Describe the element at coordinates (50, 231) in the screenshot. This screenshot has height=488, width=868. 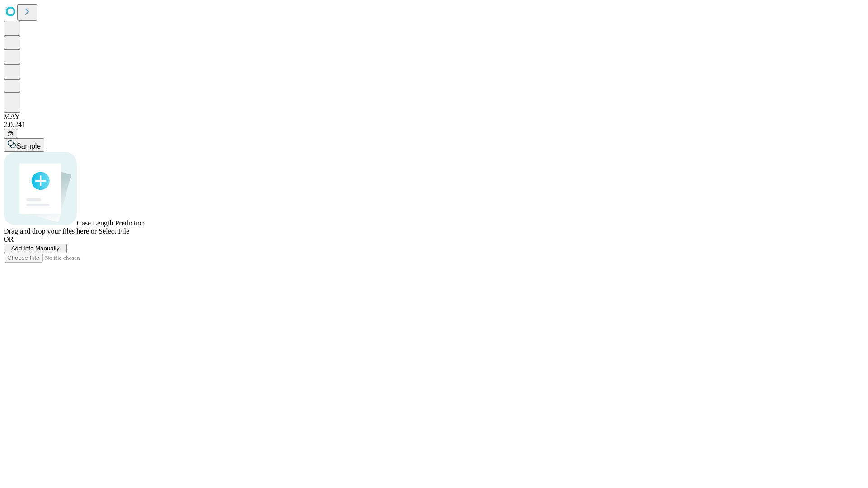
I see `span: Drag and drop your files here or` at that location.